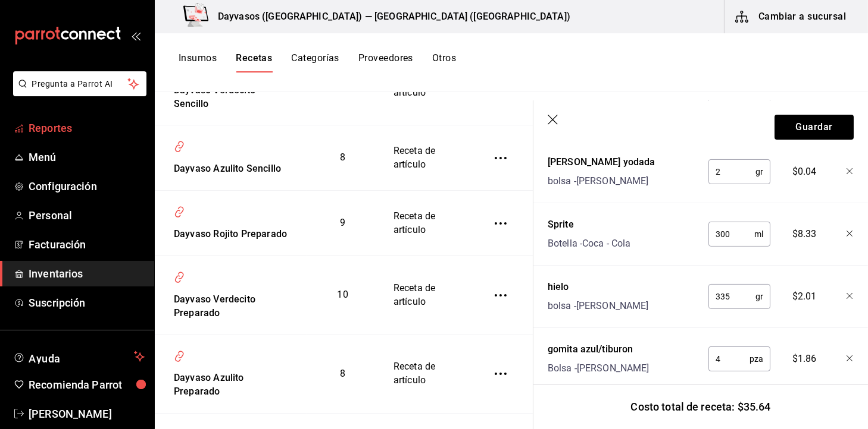 Image resolution: width=868 pixels, height=429 pixels. Describe the element at coordinates (78, 357) in the screenshot. I see `span: Ayuda` at that location.